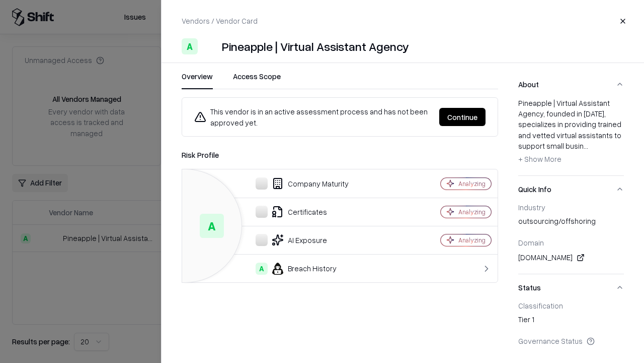  What do you see at coordinates (571, 223) in the screenshot?
I see `div: outsourcing/offshoring` at bounding box center [571, 223].